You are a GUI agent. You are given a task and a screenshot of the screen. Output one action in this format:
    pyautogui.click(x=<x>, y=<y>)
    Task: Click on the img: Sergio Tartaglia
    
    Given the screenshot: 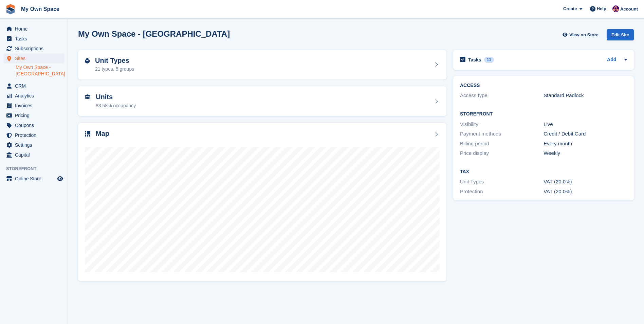 What is the action you would take?
    pyautogui.click(x=616, y=9)
    